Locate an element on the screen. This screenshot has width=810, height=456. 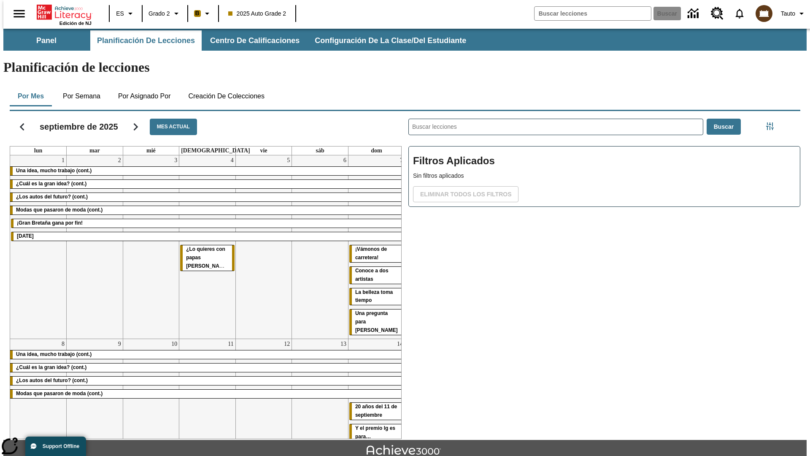
span: 20 años del 11 de septiembre is located at coordinates (376, 411).